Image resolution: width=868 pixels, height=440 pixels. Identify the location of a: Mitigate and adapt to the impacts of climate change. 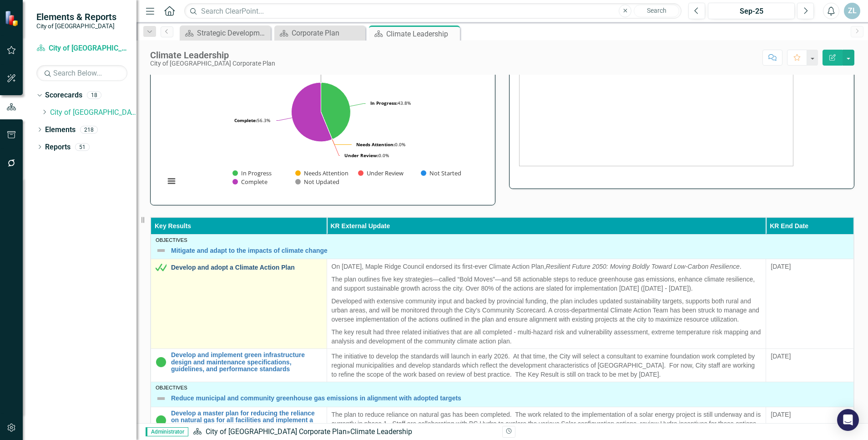
(510, 250).